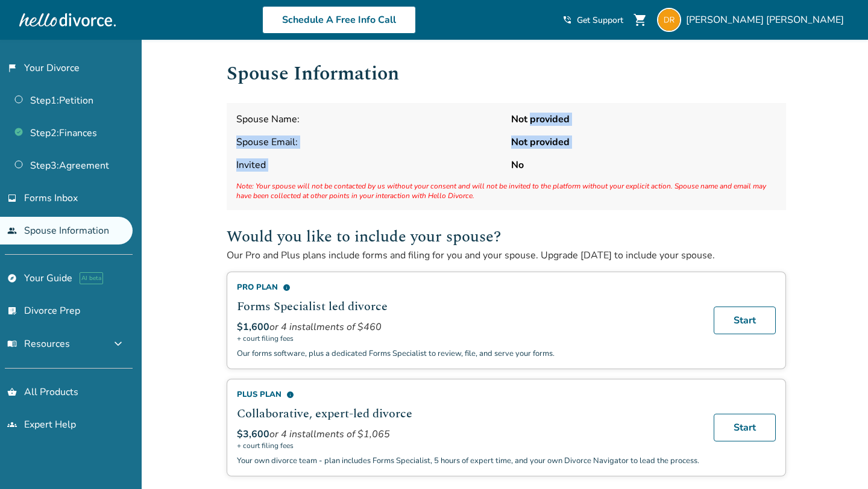 The image size is (868, 489). I want to click on h2: Collaborative, expert-led divorce, so click(468, 414).